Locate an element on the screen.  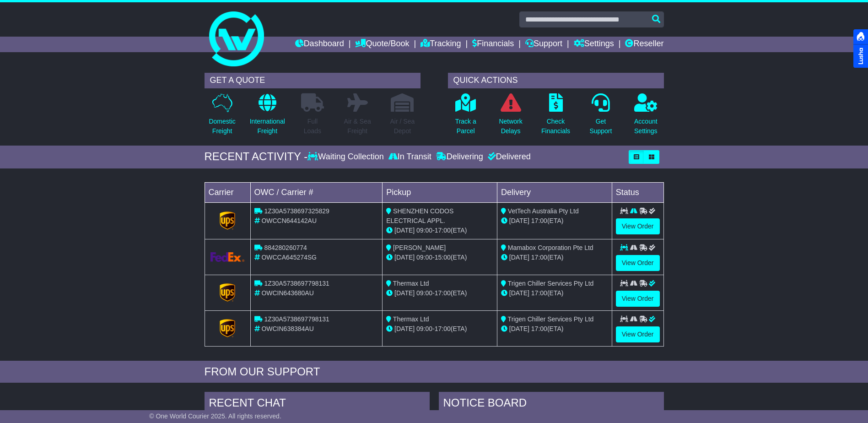
a: CheckFinancials is located at coordinates (555, 116).